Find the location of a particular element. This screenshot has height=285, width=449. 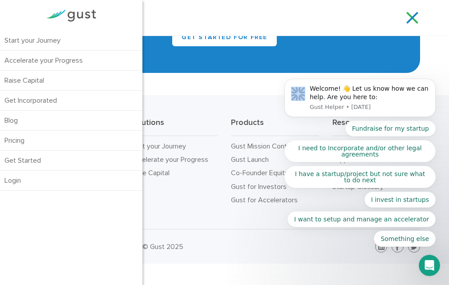

a: Gust Launch is located at coordinates (250, 159).